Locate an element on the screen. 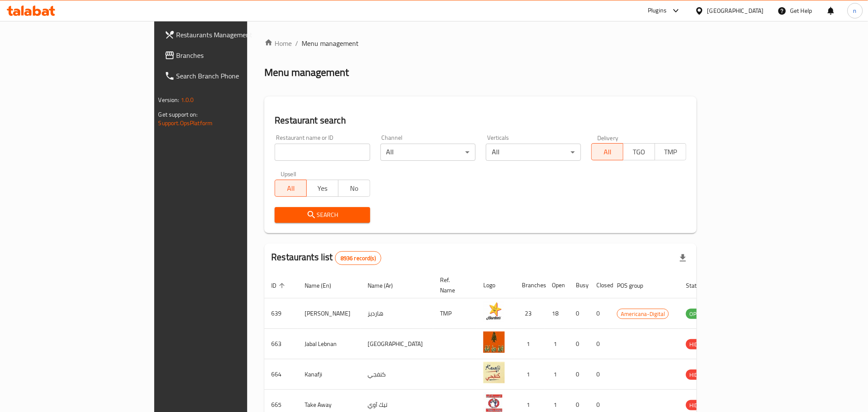  h2: Restaurant search is located at coordinates (480, 121).